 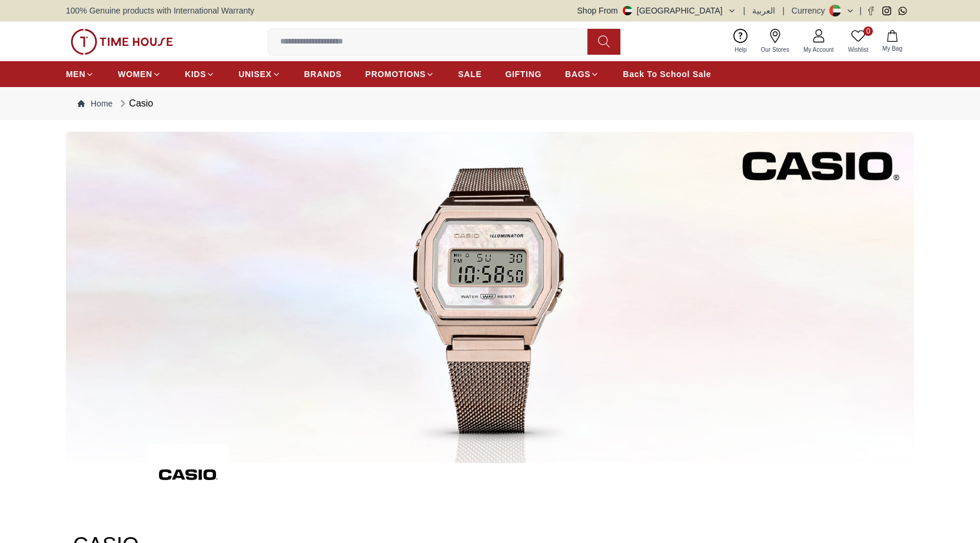 I want to click on span: العربية, so click(x=763, y=11).